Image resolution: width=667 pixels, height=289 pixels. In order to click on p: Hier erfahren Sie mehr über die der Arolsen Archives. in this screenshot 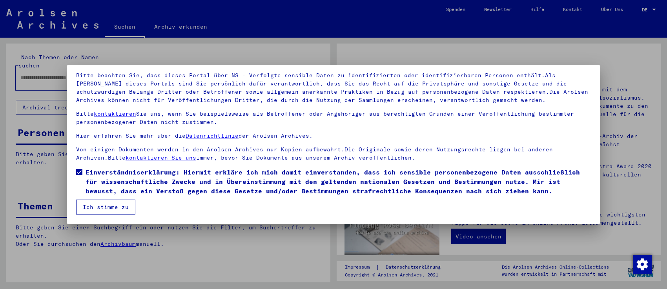, I will do `click(334, 136)`.